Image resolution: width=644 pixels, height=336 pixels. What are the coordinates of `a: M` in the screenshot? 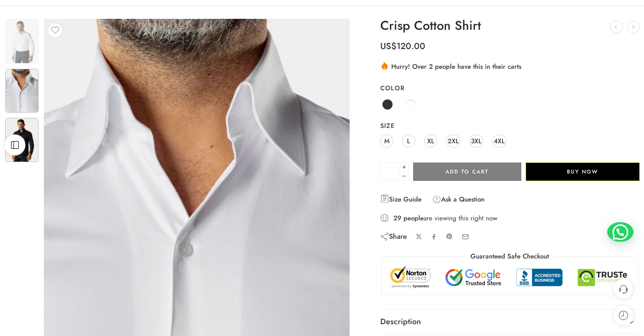 It's located at (387, 141).